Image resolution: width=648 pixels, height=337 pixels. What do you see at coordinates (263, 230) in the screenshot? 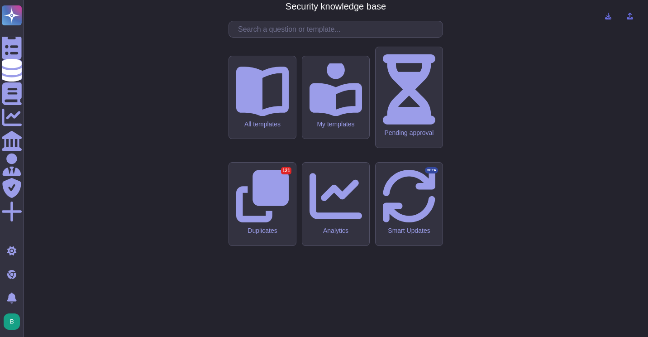
I see `div: Duplicates` at bounding box center [263, 230].